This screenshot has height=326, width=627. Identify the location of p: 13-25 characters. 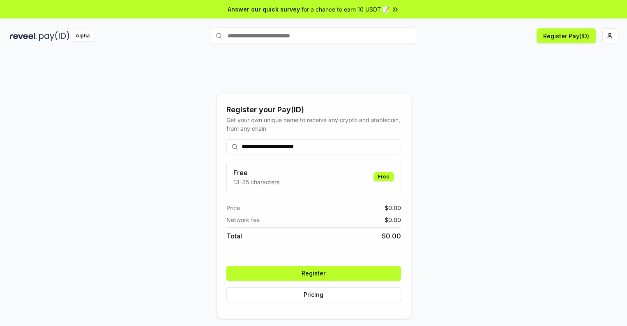
(257, 182).